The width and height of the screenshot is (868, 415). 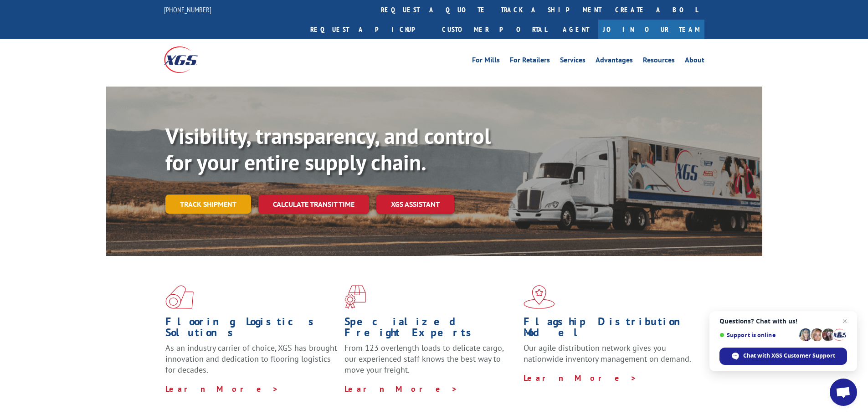 What do you see at coordinates (431, 330) in the screenshot?
I see `h1: Specialized Freight Experts` at bounding box center [431, 330].